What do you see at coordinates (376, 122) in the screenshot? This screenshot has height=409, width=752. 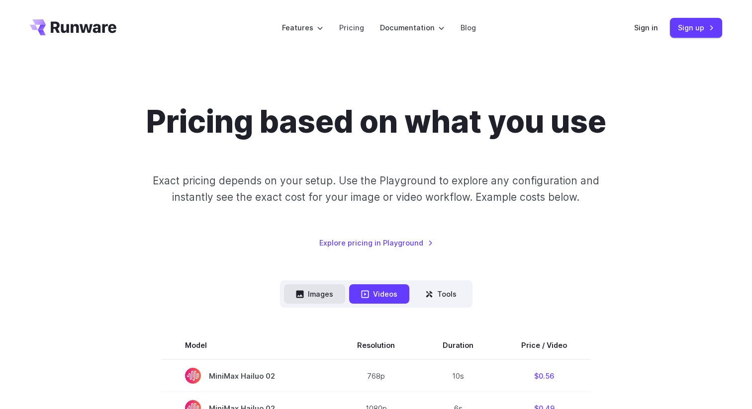 I see `h1: Pricing based on what you use` at bounding box center [376, 122].